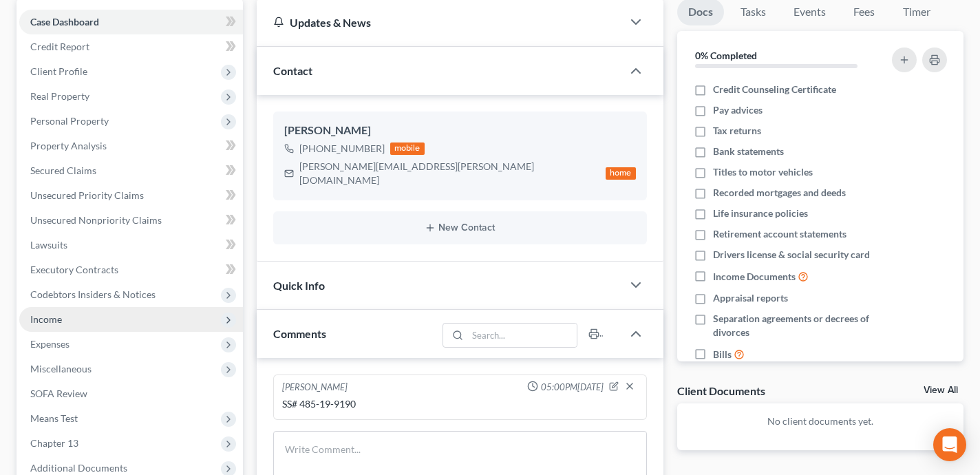 Image resolution: width=980 pixels, height=475 pixels. Describe the element at coordinates (750, 298) in the screenshot. I see `span: Appraisal reports` at that location.